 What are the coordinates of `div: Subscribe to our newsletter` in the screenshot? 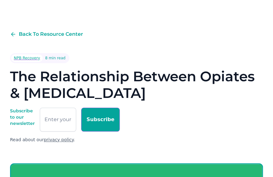 It's located at (22, 117).